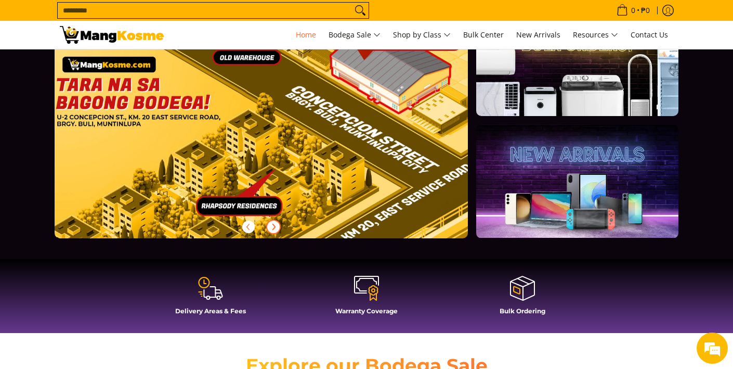 The width and height of the screenshot is (733, 369). What do you see at coordinates (595, 35) in the screenshot?
I see `a: Resources` at bounding box center [595, 35].